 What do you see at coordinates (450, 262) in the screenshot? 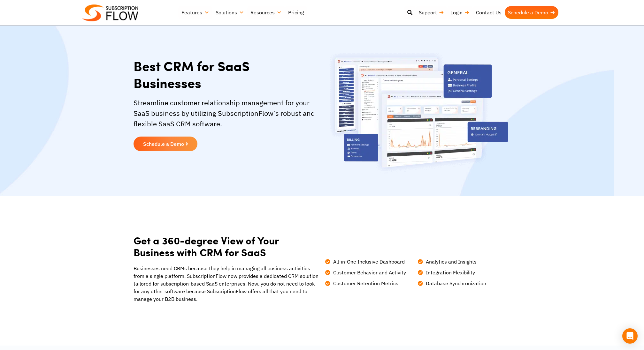
I see `span: Analytics and Insights` at bounding box center [450, 262].